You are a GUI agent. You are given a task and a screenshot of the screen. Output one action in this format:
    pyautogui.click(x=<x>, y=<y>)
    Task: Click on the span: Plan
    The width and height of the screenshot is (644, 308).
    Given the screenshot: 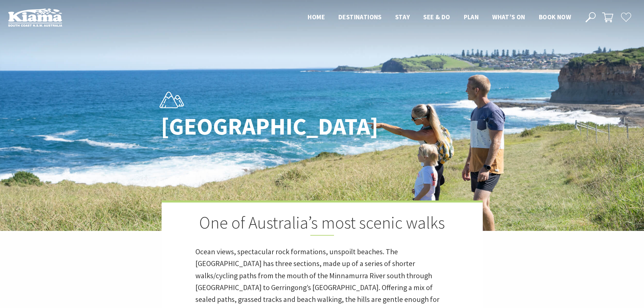 What is the action you would take?
    pyautogui.click(x=471, y=17)
    